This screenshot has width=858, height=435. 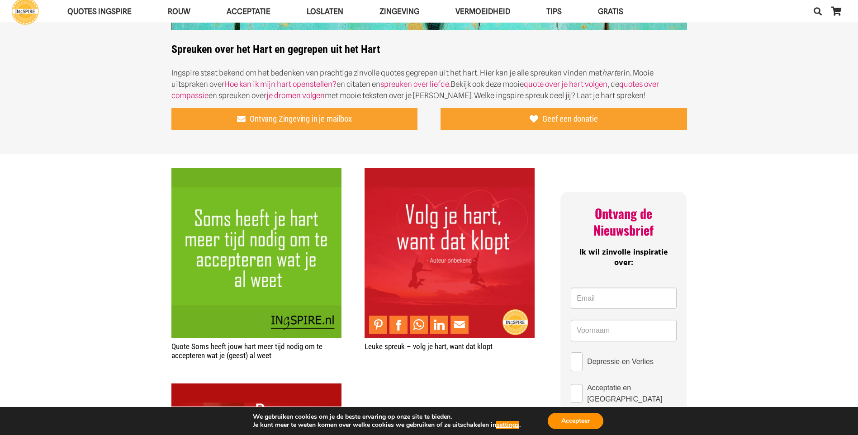 I want to click on li: Facebook, so click(x=399, y=325).